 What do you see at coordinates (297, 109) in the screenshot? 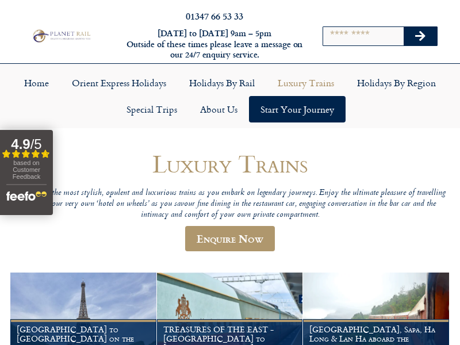
I see `a: Start your Journey` at bounding box center [297, 109].